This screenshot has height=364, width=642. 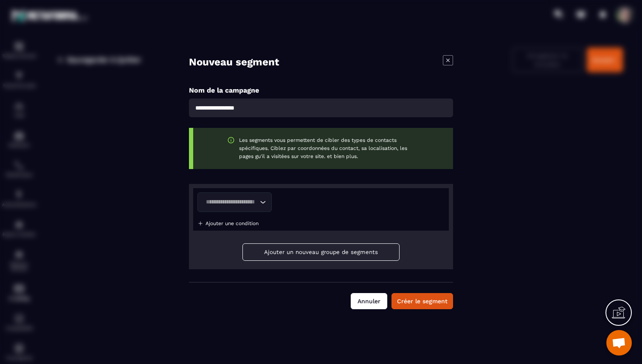 What do you see at coordinates (321, 252) in the screenshot?
I see `button: Ajouter un nouveau groupe de segments` at bounding box center [321, 252].